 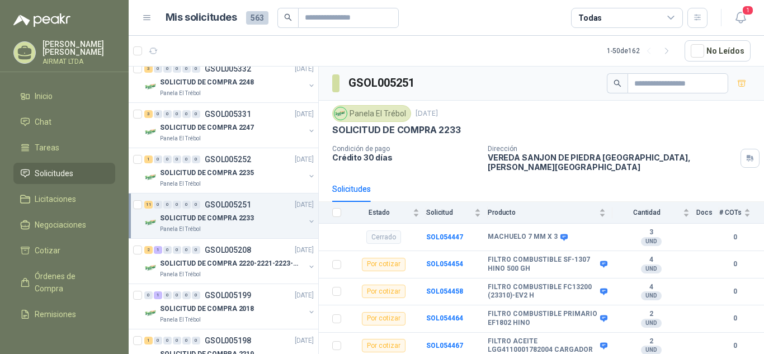 I want to click on span: Estado, so click(x=379, y=213).